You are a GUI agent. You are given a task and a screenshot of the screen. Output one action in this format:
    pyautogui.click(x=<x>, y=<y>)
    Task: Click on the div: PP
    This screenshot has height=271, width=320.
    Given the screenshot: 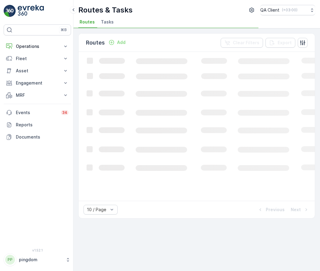 What is the action you would take?
    pyautogui.click(x=10, y=259)
    